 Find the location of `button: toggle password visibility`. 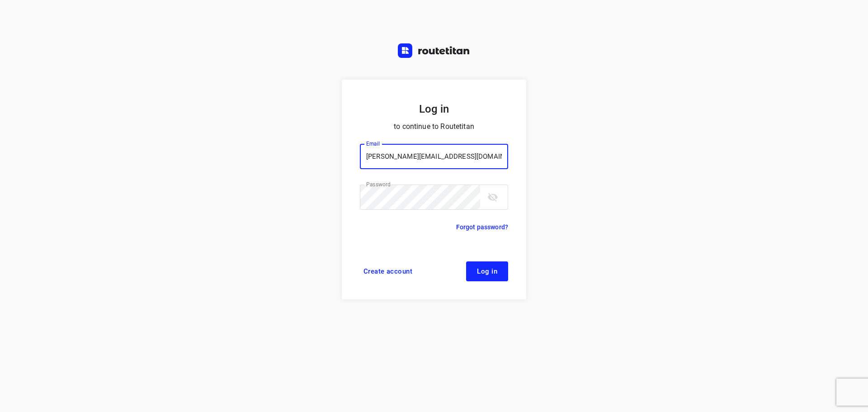

button: toggle password visibility is located at coordinates (493, 197).